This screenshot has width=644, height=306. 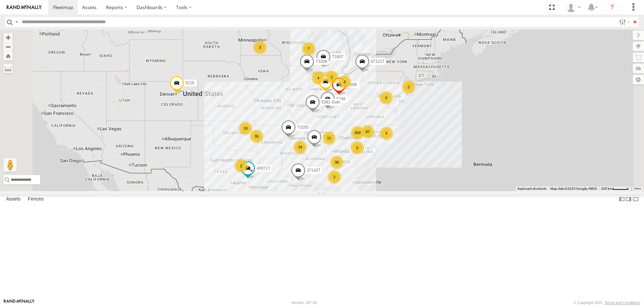 I want to click on span: 200 km, so click(x=607, y=189).